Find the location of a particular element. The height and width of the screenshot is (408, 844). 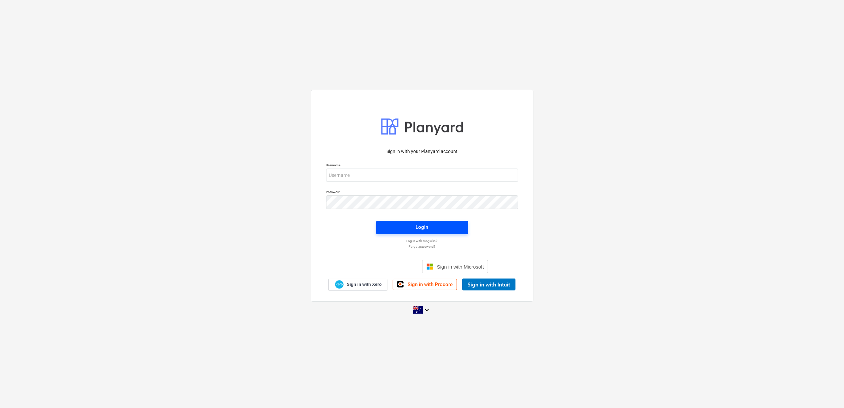

a: Sign in with Xero is located at coordinates (358, 284).